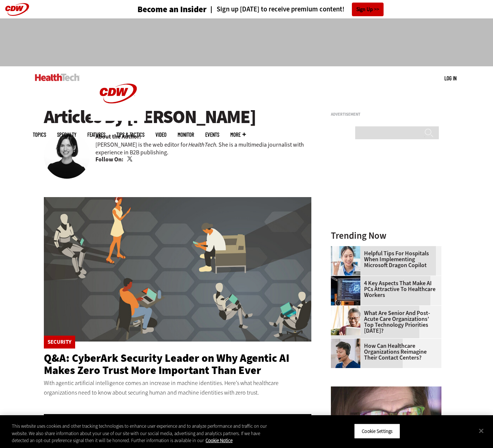  Describe the element at coordinates (348, 309) in the screenshot. I see `a: Older person using tablet` at that location.